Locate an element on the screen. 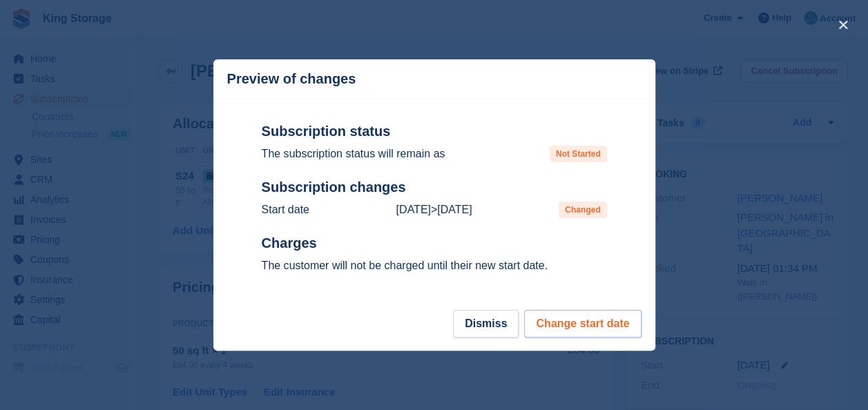 This screenshot has height=410, width=868. p: Preview of changes is located at coordinates (292, 79).